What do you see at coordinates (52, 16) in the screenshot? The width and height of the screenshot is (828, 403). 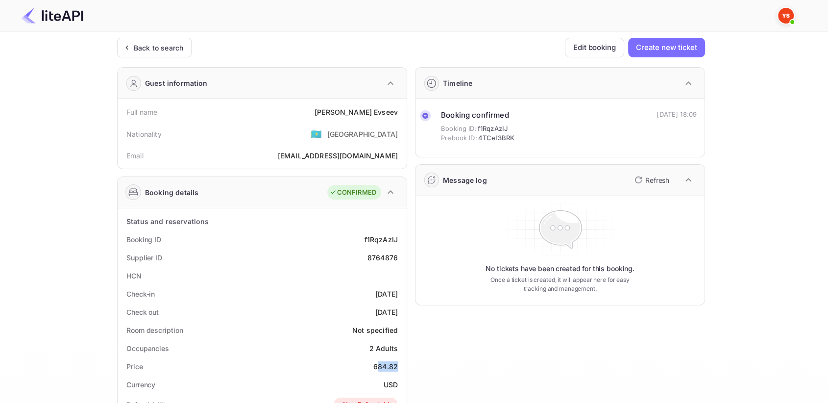 I see `img: LiteAPI Logo` at bounding box center [52, 16].